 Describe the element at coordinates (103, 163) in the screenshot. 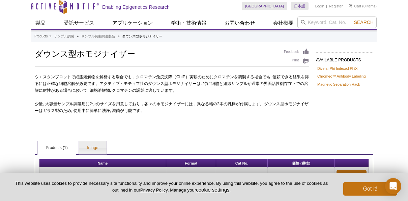

I see `th: Name` at that location.